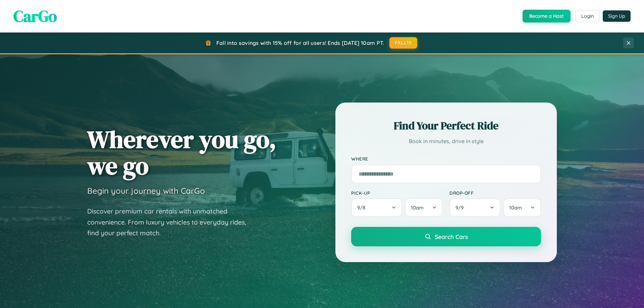 This screenshot has height=308, width=644. Describe the element at coordinates (475, 207) in the screenshot. I see `button: 9/9` at that location.